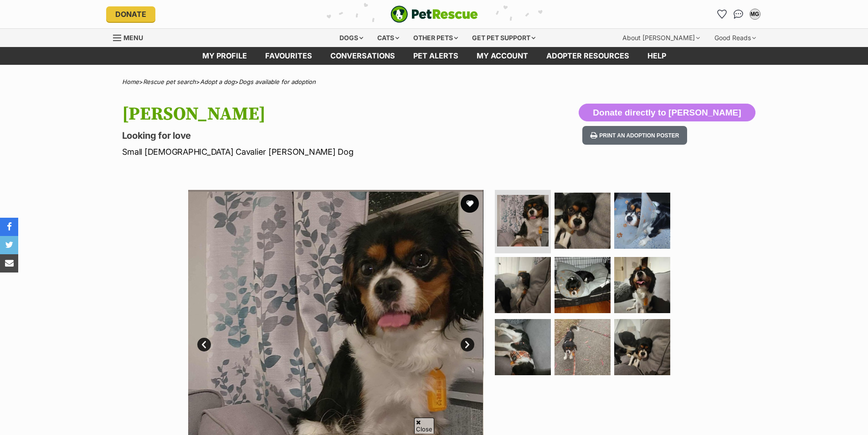 The image size is (868, 435). What do you see at coordinates (739, 14) in the screenshot?
I see `img: chat-41dd97257d64d25036548639549fe6c8038ab92f7586957e7f3b1b290dea8141.svg` at bounding box center [739, 14].